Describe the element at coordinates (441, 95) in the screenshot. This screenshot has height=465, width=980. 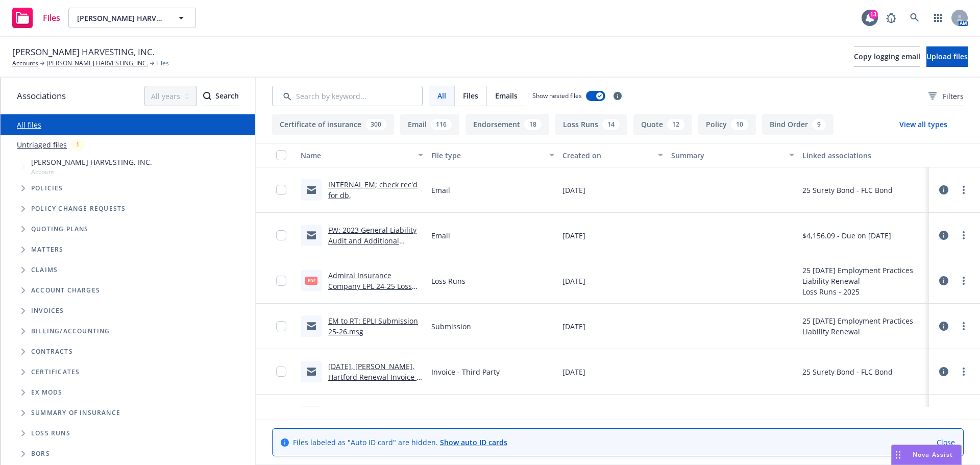
I see `span: All` at that location.